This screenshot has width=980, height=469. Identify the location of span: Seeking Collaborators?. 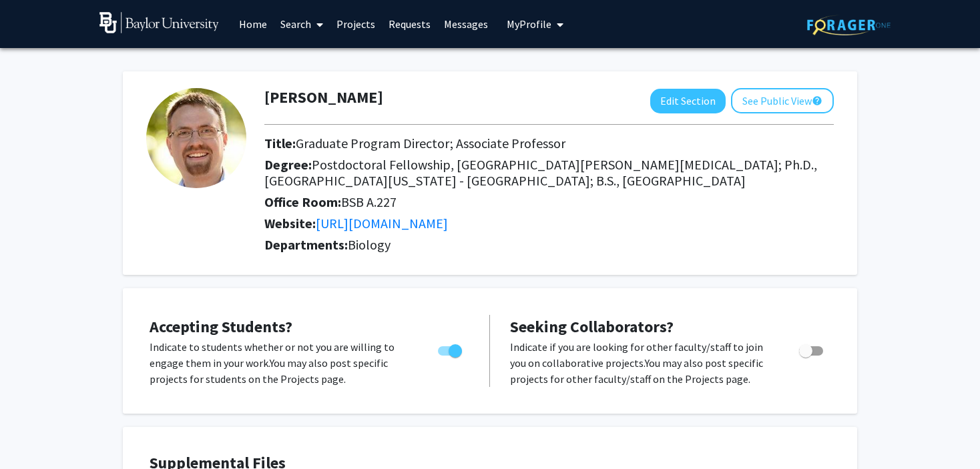
(592, 327).